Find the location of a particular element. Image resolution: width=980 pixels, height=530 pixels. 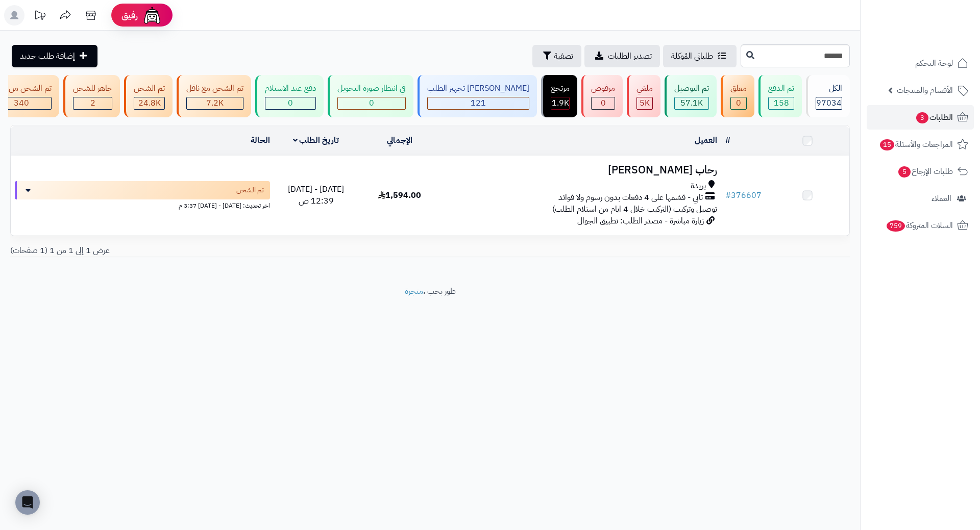

span: العملاء is located at coordinates (941, 199).